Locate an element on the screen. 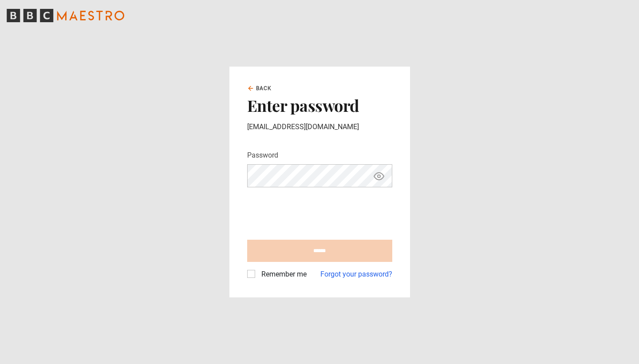 This screenshot has height=364, width=639. h2: Enter password is located at coordinates (319, 105).